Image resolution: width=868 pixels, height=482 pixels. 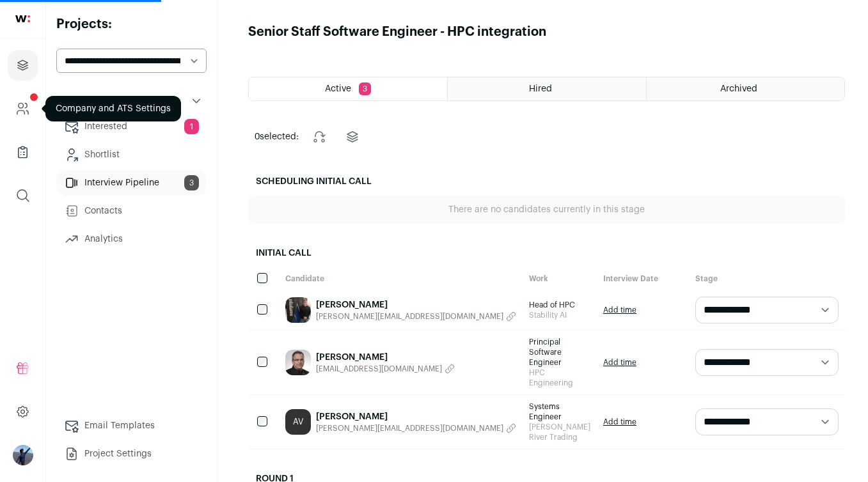 What do you see at coordinates (319, 136) in the screenshot?
I see `button: Change stage` at bounding box center [319, 136].